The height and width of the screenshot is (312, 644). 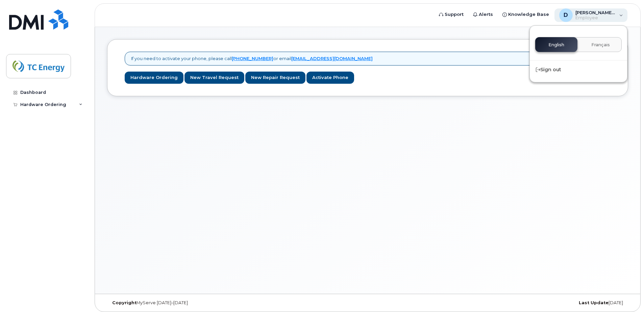 I want to click on strong: Last Update, so click(x=594, y=303).